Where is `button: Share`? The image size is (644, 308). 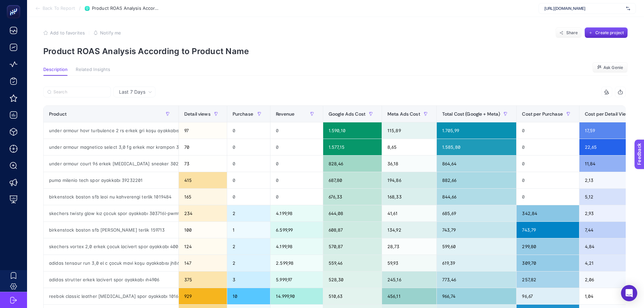
button: Share is located at coordinates (569, 33).